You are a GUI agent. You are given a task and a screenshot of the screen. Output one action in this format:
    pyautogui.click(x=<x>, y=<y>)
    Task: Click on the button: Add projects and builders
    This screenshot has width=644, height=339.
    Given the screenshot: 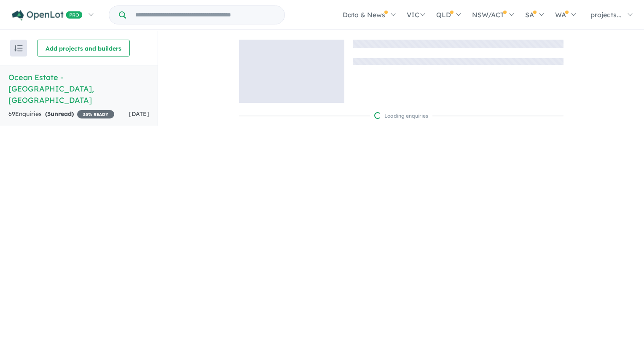 What is the action you would take?
    pyautogui.click(x=84, y=48)
    